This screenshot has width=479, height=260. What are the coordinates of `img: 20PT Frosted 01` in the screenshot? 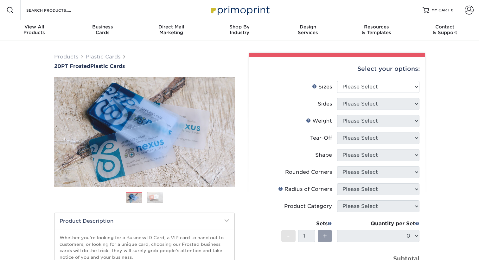 It's located at (144, 132).